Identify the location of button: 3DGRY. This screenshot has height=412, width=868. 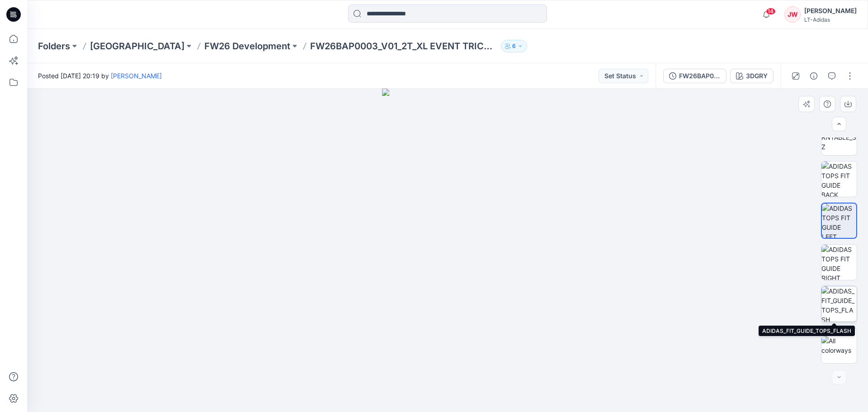
(751, 76).